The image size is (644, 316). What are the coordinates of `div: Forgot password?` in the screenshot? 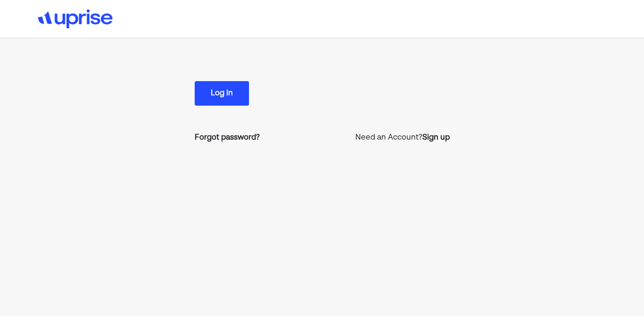 It's located at (227, 138).